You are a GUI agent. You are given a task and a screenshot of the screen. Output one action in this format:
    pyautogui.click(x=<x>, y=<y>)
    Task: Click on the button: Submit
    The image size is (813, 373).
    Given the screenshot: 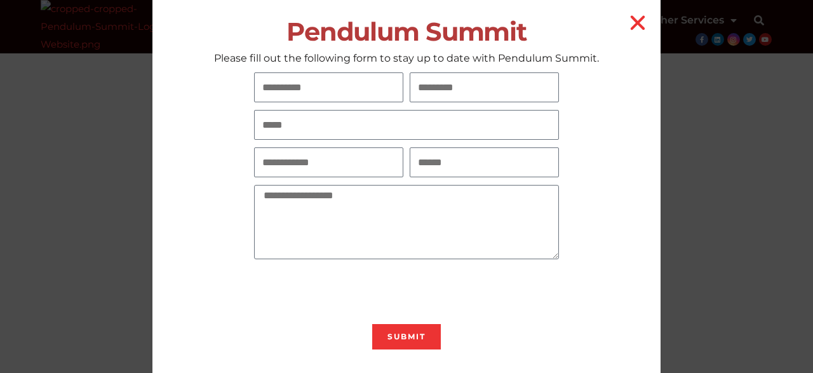 What is the action you would take?
    pyautogui.click(x=406, y=337)
    